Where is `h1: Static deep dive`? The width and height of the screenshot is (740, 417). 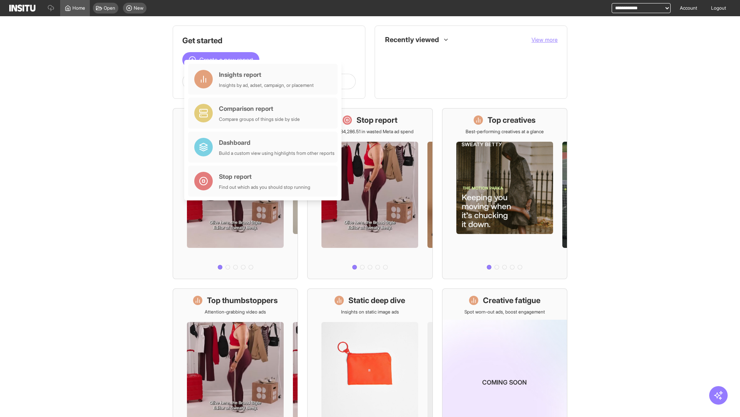
h1: Static deep dive is located at coordinates (377, 300).